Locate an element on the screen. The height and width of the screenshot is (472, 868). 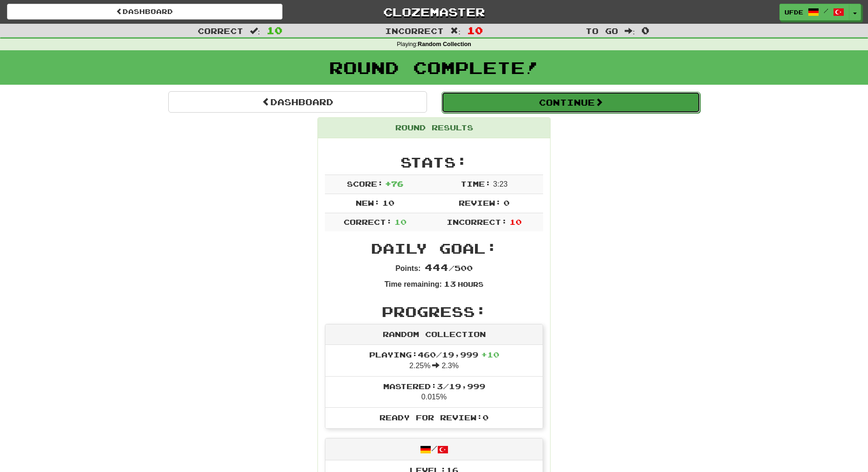
span: Correct is located at coordinates (221, 31).